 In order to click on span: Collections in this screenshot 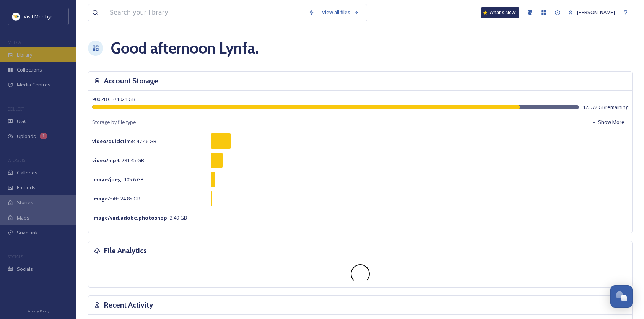, I will do `click(30, 70)`.